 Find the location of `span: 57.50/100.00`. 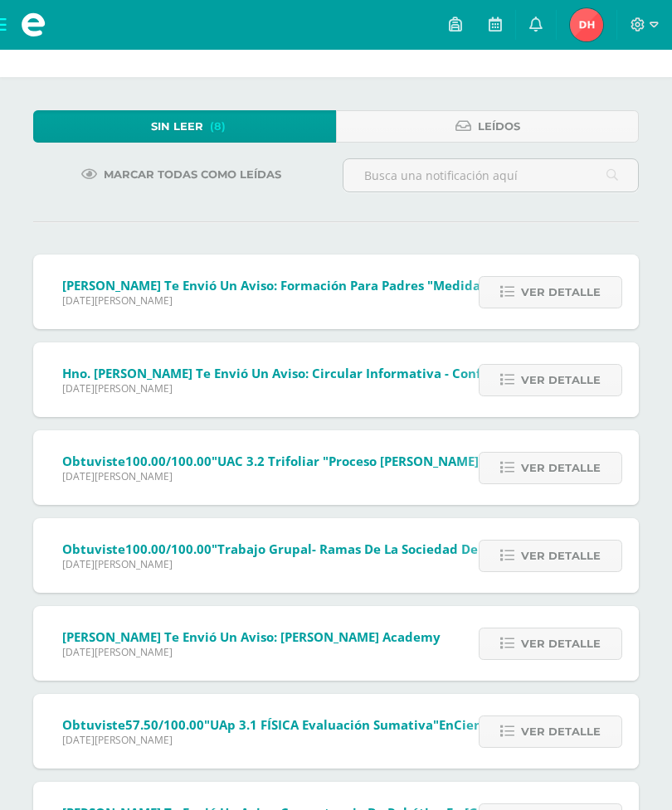

span: 57.50/100.00 is located at coordinates (164, 725).